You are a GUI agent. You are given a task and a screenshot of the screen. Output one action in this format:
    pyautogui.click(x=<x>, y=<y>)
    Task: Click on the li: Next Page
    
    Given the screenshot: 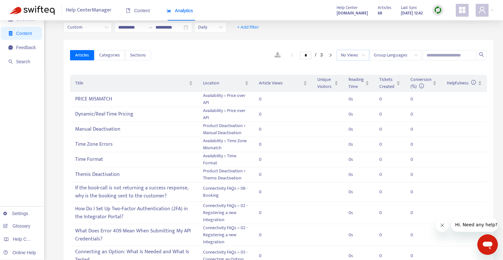 What is the action you would take?
    pyautogui.click(x=331, y=55)
    